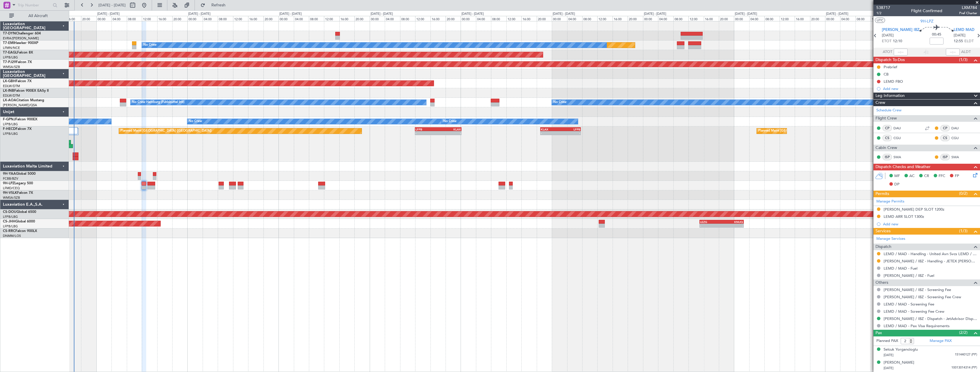 The width and height of the screenshot is (980, 372). I want to click on div: Add new, so click(930, 224).